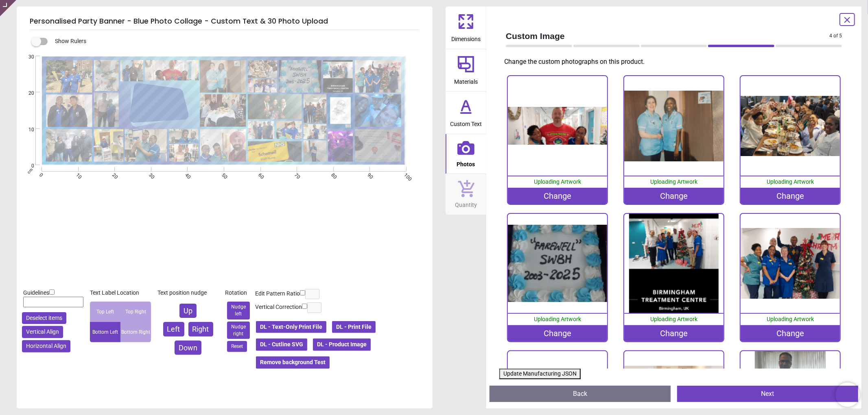  What do you see at coordinates (186, 175) in the screenshot?
I see `span: 40` at bounding box center [186, 175].